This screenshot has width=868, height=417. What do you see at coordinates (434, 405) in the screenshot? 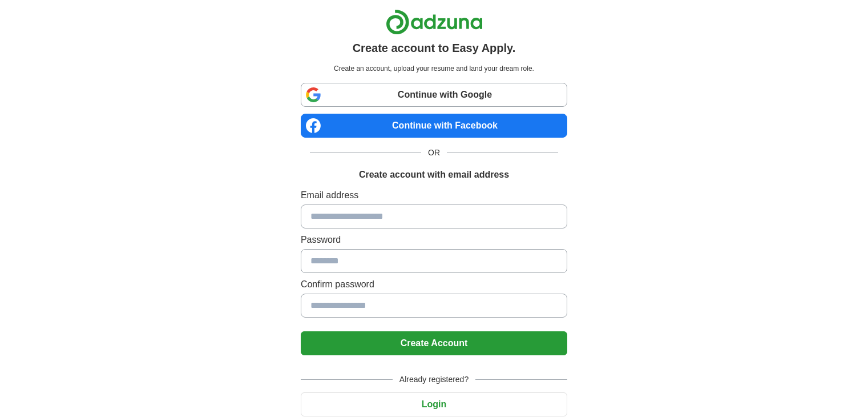
I see `button: Login` at bounding box center [434, 405].